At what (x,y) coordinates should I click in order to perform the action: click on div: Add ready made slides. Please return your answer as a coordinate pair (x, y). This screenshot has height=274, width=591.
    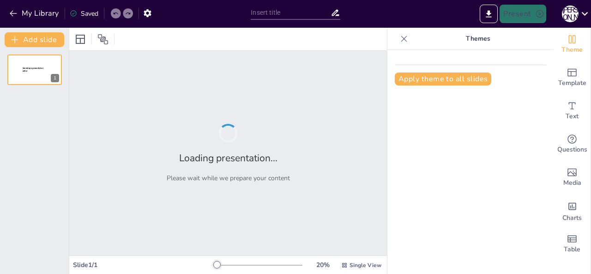
    Looking at the image, I should click on (572, 78).